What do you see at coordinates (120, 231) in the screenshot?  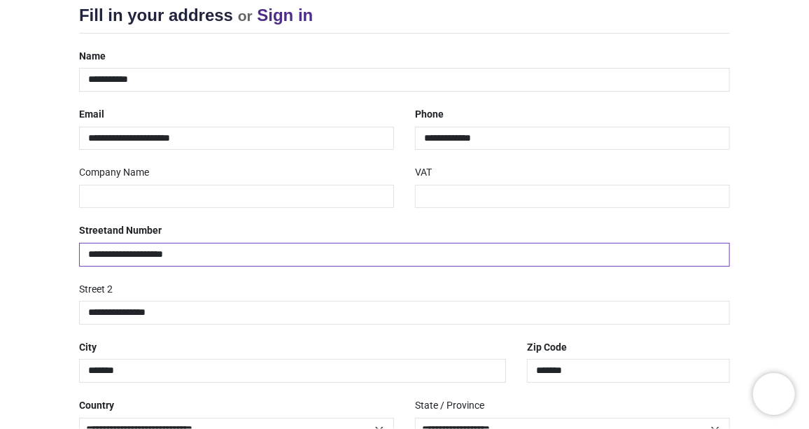 I see `label: Street` at bounding box center [120, 231].